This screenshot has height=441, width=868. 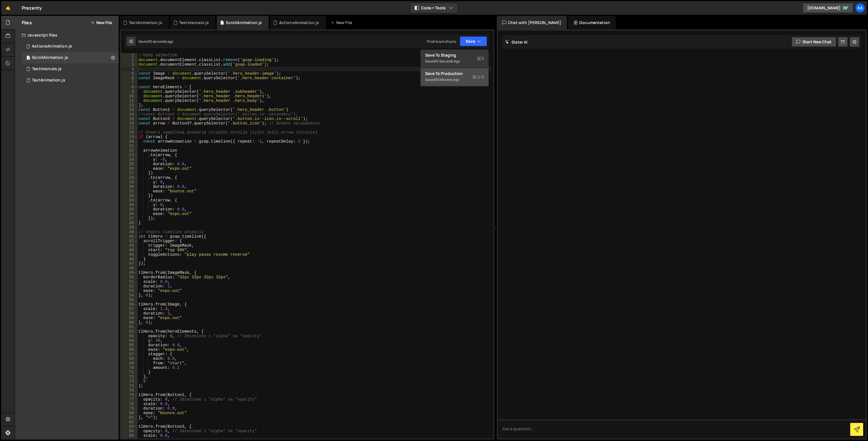 What do you see at coordinates (129, 101) in the screenshot?
I see `div: 11` at bounding box center [129, 101].